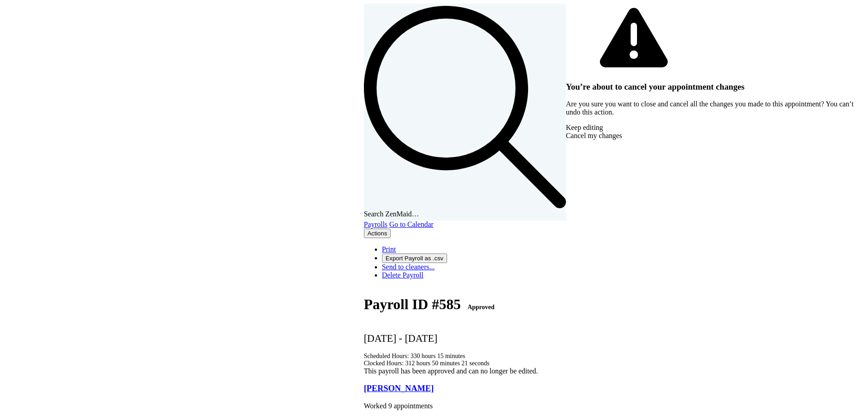 This screenshot has height=416, width=868. Describe the element at coordinates (465, 360) in the screenshot. I see `small: Scheduled Hours: 330 hours 15 minutes Clocked Hours: 312 hours 50 minutes 21 seconds` at that location.